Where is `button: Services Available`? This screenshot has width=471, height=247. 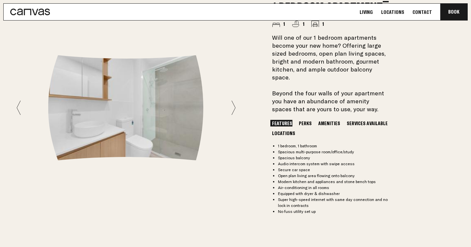 button: Services Available is located at coordinates (367, 123).